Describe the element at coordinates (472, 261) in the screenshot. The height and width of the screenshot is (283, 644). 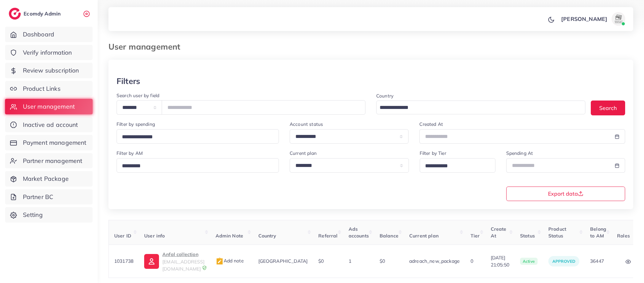
I see `span: 0` at that location.